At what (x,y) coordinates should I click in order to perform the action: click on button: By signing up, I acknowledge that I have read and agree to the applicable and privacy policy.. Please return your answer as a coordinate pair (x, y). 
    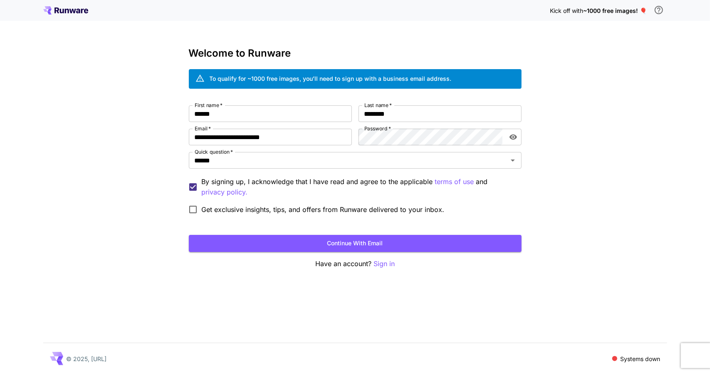
    Looking at the image, I should click on (455, 181).